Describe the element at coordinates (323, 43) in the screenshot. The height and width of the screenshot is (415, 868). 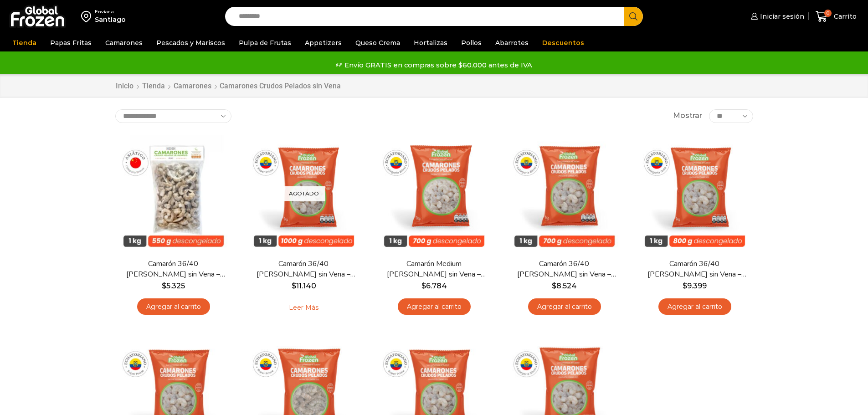
I see `a: Appetizers` at that location.